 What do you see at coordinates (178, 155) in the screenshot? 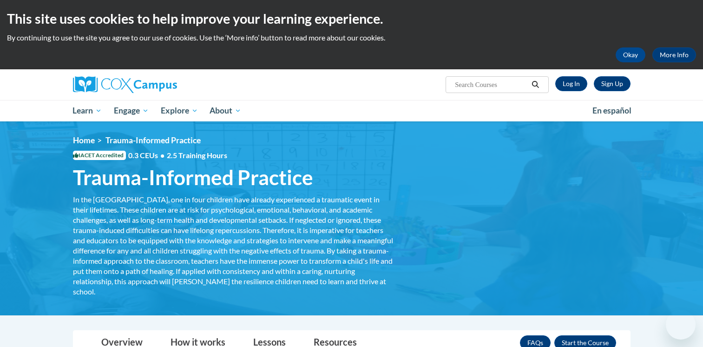
I see `span: 0.3 CEUs` at bounding box center [178, 155].